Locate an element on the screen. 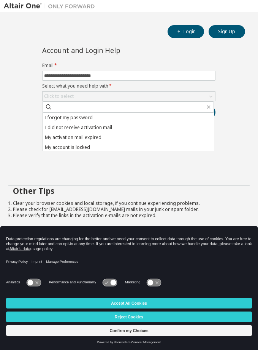  button: Login is located at coordinates (186, 32).